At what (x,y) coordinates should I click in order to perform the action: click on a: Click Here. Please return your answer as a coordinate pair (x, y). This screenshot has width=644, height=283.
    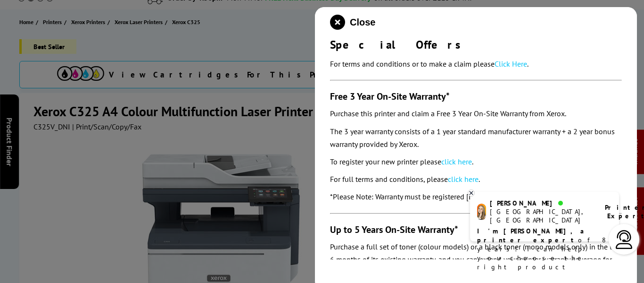
    Looking at the image, I should click on (511, 64).